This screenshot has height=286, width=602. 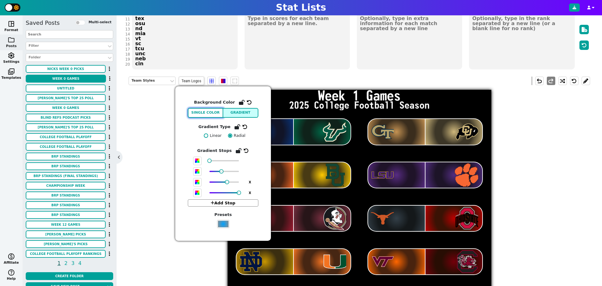 I want to click on span: photo_library, so click(x=11, y=72).